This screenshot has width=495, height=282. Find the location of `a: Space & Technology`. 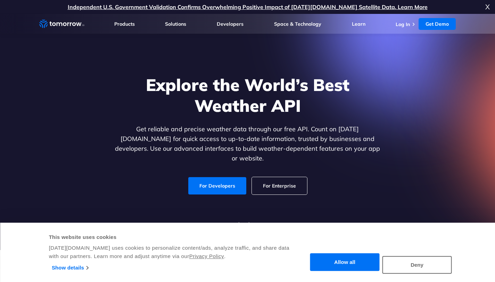

a: Space & Technology is located at coordinates (298, 24).